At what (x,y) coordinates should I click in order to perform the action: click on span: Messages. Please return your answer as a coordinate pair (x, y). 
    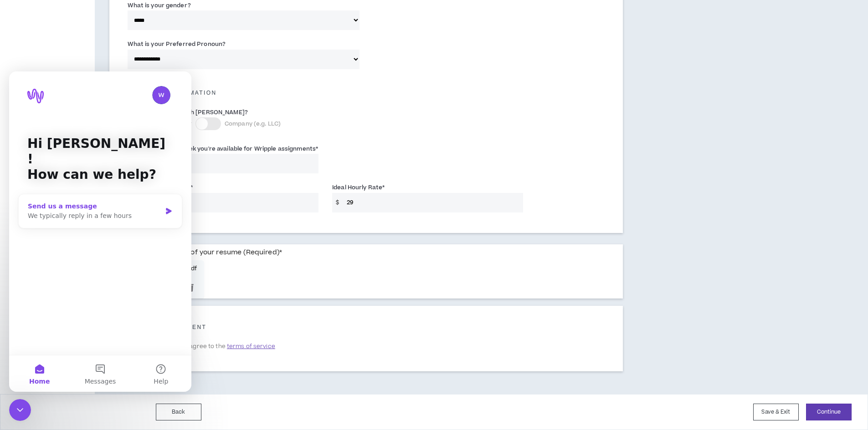
    Looking at the image, I should click on (91, 310).